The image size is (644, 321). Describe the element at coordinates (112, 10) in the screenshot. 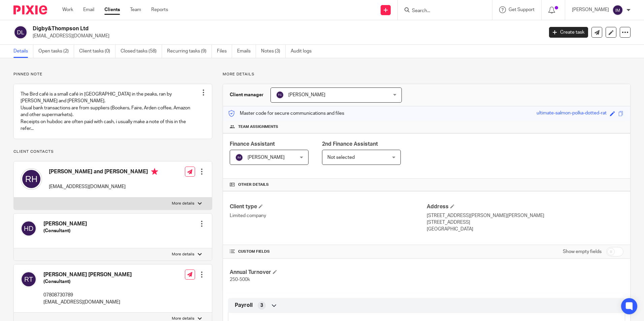

I see `a: Clients` at that location.